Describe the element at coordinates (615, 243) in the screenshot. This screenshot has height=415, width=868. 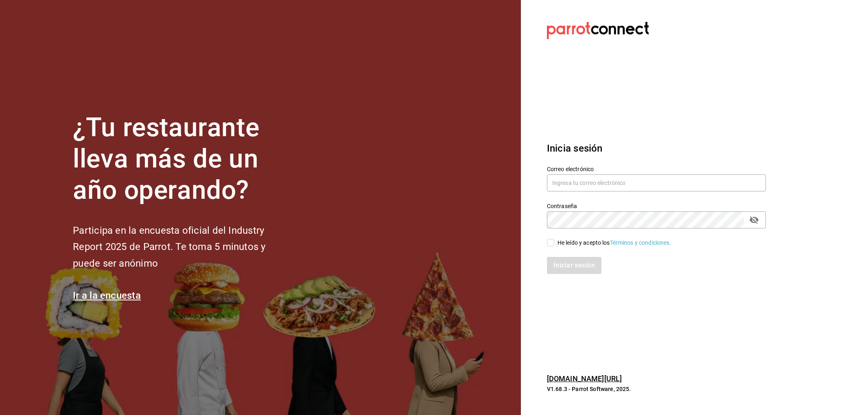
I see `div: He leído y acepto los` at that location.